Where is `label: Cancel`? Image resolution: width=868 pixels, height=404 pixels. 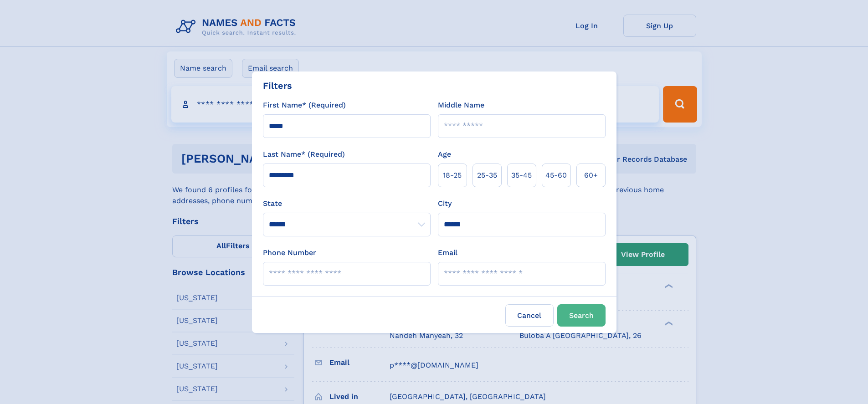 label: Cancel is located at coordinates (529, 315).